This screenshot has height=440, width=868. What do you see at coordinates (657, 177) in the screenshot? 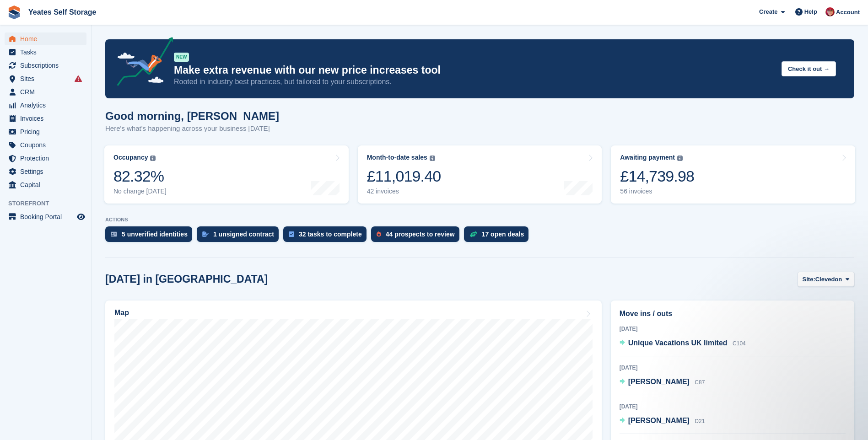
I see `div: £14,739.98` at bounding box center [657, 177].